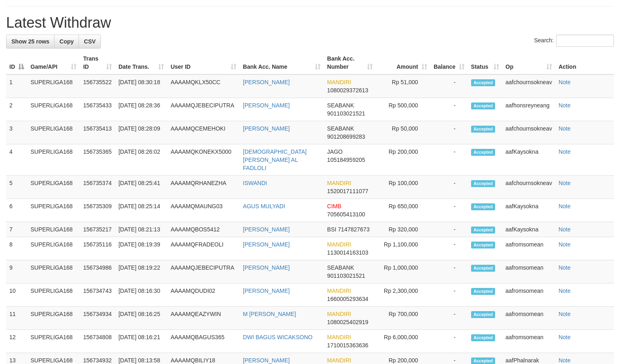  What do you see at coordinates (332, 229) in the screenshot?
I see `span: BSI` at bounding box center [332, 229].